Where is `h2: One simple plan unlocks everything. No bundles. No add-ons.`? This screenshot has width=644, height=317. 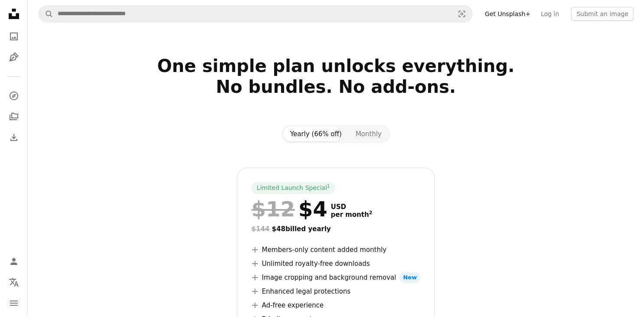 h2: One simple plan unlocks everything. No bundles. No add-ons. is located at coordinates (336, 87).